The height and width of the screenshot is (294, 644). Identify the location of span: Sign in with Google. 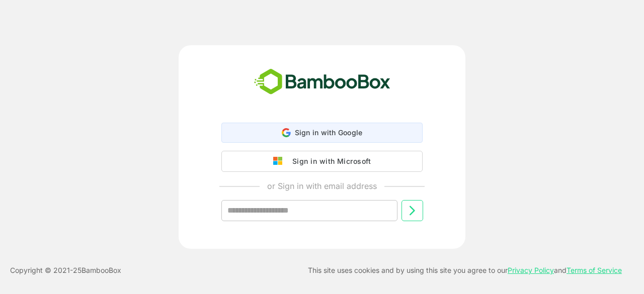
(328, 132).